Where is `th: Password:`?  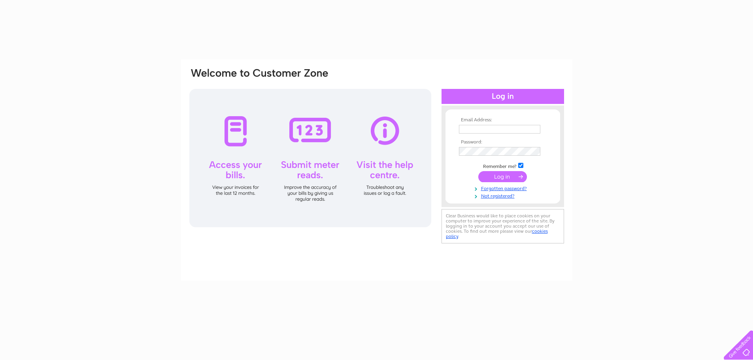 th: Password: is located at coordinates (503, 142).